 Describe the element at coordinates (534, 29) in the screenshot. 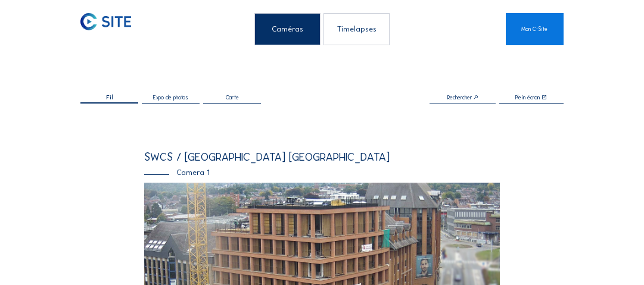

I see `a: Mon C-Site` at that location.